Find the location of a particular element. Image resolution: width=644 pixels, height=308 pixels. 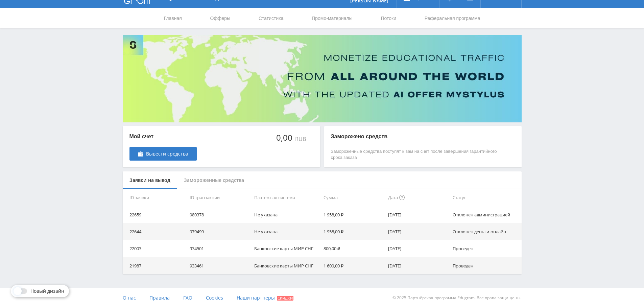

th: Платежная система is located at coordinates (286, 198).